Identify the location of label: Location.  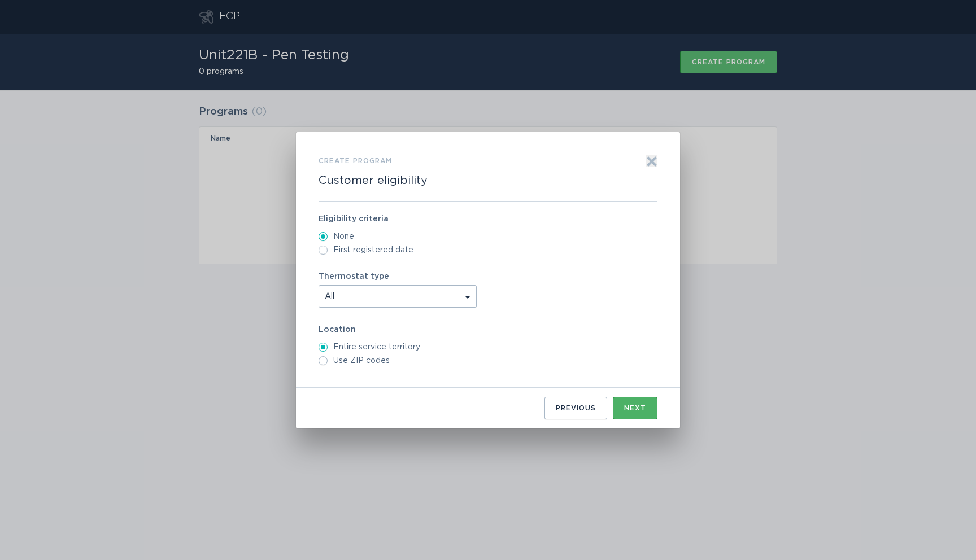
(488, 330).